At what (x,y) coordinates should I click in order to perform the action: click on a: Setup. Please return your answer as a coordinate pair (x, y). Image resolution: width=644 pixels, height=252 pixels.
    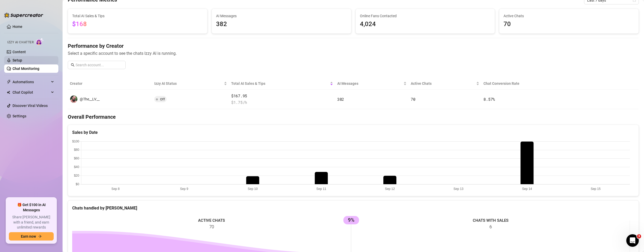
    Looking at the image, I should click on (17, 61).